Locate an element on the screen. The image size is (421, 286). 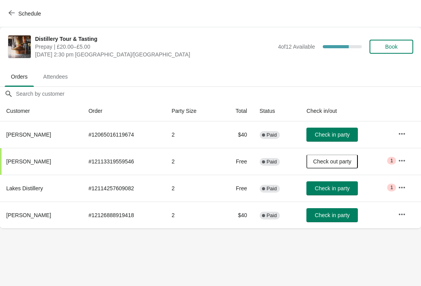
th: Check in/out is located at coordinates (345, 111).